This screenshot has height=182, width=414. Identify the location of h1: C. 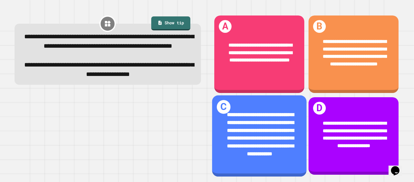
(224, 106).